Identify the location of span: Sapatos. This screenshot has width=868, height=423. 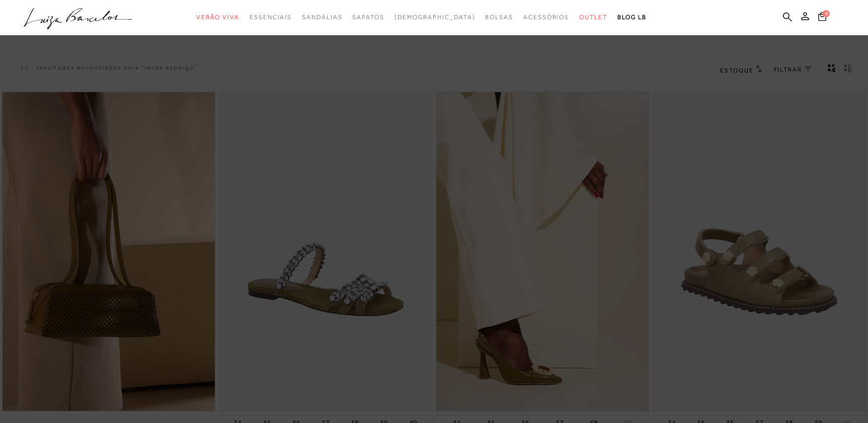
(368, 17).